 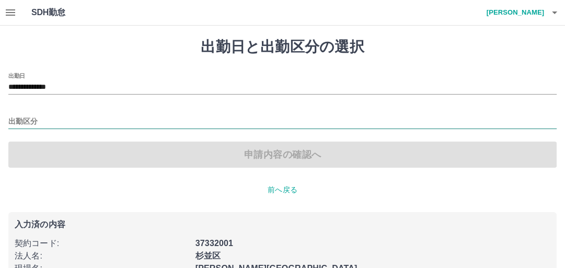 I want to click on p: 法人名 :, so click(x=102, y=256).